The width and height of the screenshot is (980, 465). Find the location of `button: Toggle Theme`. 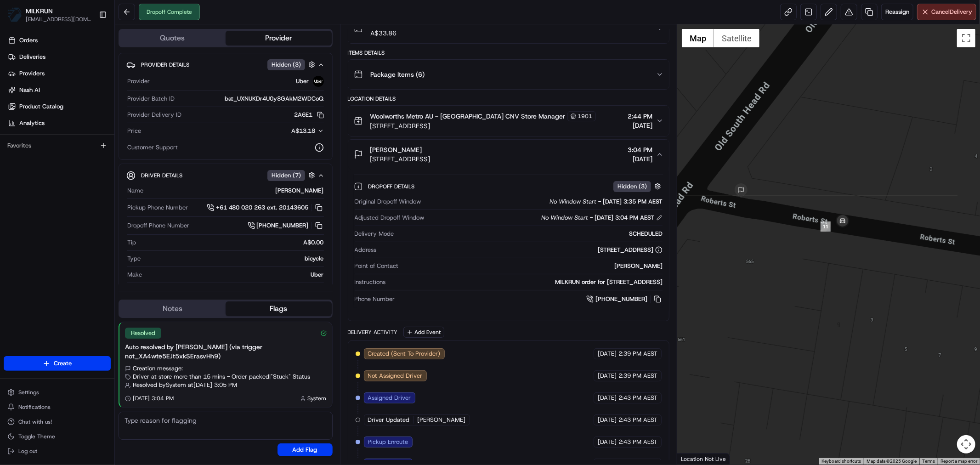

button: Toggle Theme is located at coordinates (57, 437).